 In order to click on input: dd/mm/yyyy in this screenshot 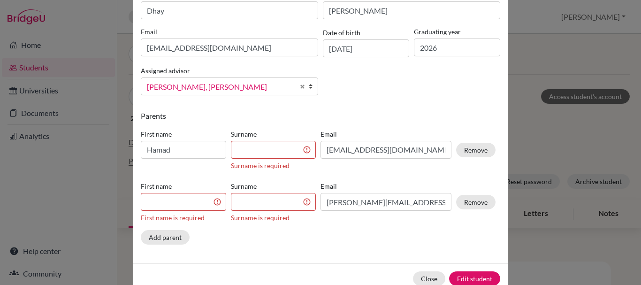, I will do `click(366, 48)`.